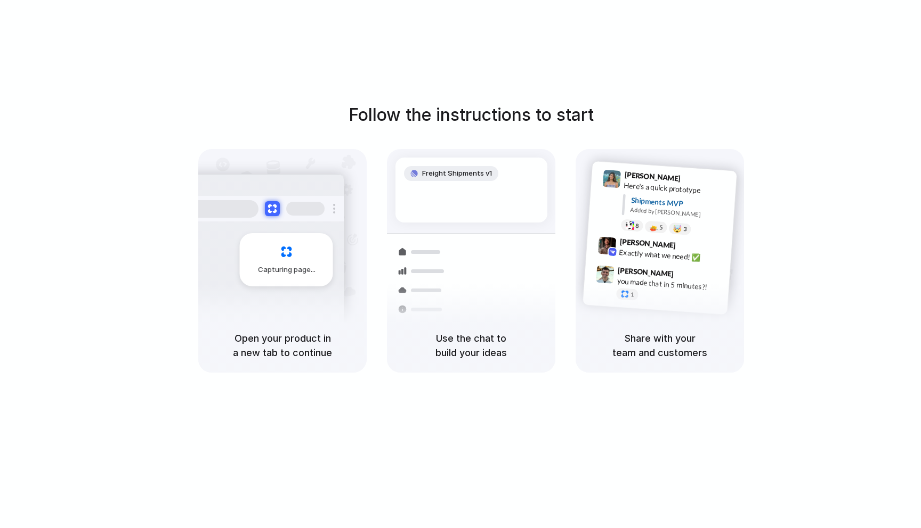 Image resolution: width=921 pixels, height=528 pixels. I want to click on span: 9:42 AM, so click(689, 248).